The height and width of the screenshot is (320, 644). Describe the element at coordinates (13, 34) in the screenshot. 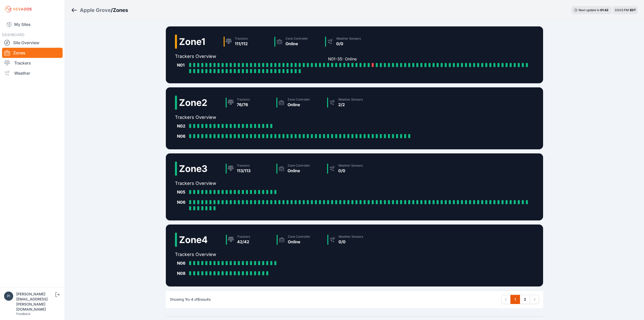

I see `span: DASHBOARD` at that location.